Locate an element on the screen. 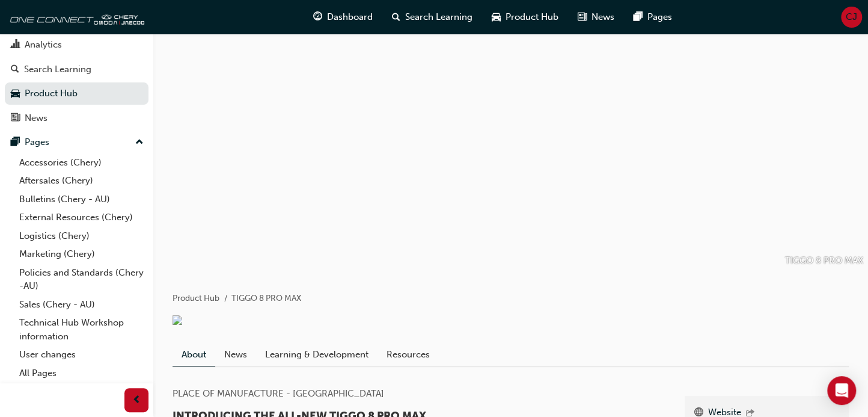 The width and height of the screenshot is (868, 417). a: Bulletins (Chery - AU) is located at coordinates (81, 199).